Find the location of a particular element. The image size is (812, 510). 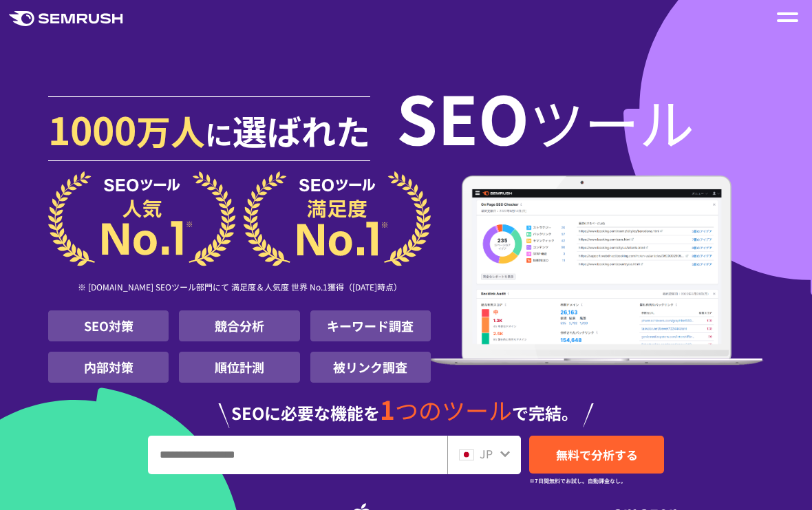

span: 1000 is located at coordinates (92, 129).